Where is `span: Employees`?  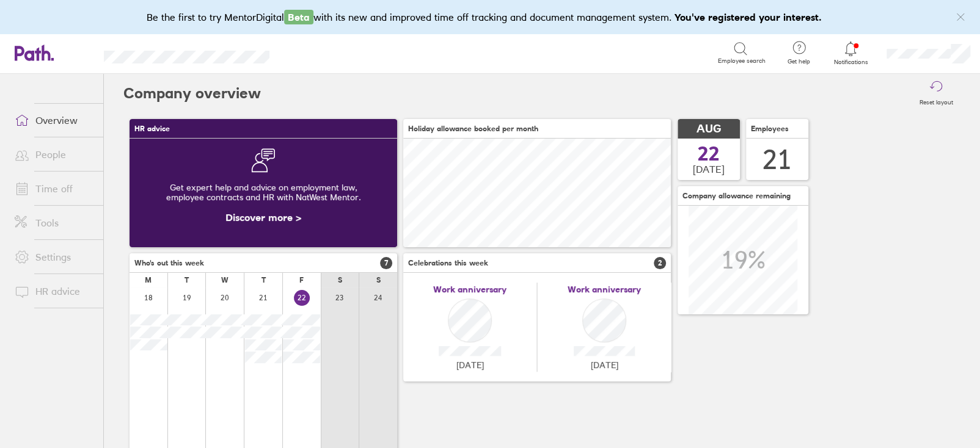 span: Employees is located at coordinates (769, 129).